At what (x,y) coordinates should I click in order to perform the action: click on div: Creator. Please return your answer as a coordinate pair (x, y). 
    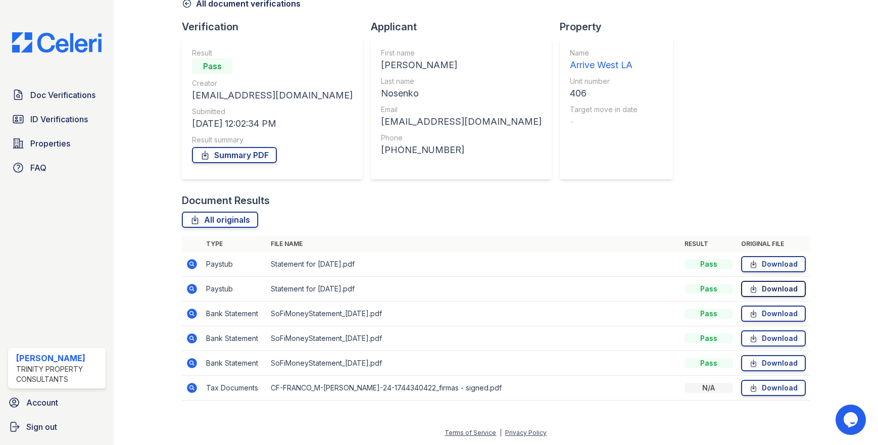
    Looking at the image, I should click on (272, 83).